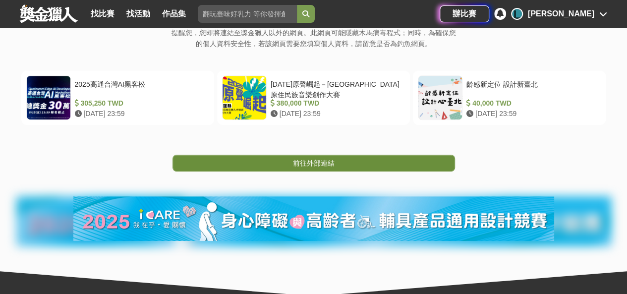 The image size is (627, 294). Describe the element at coordinates (138, 14) in the screenshot. I see `a: 找活動` at that location.